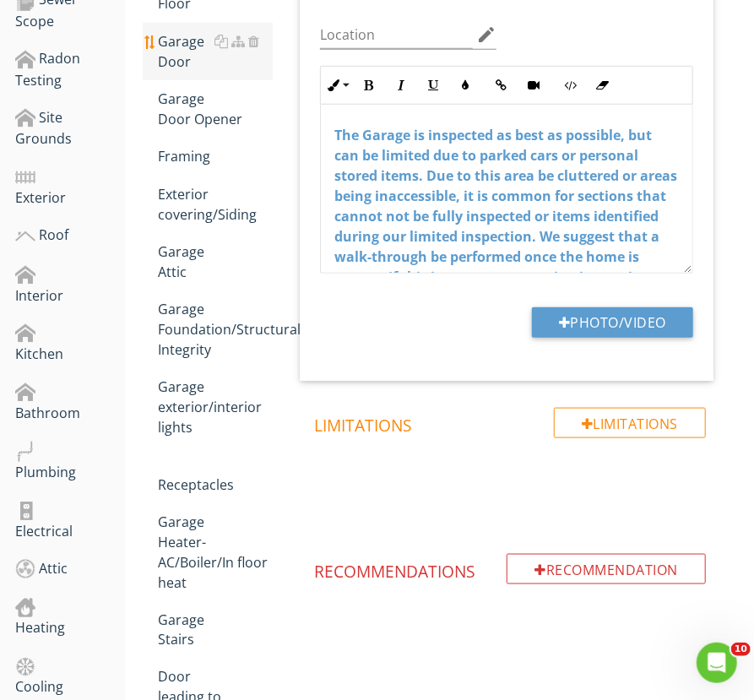  I want to click on div: Garage Stairs, so click(215, 630).